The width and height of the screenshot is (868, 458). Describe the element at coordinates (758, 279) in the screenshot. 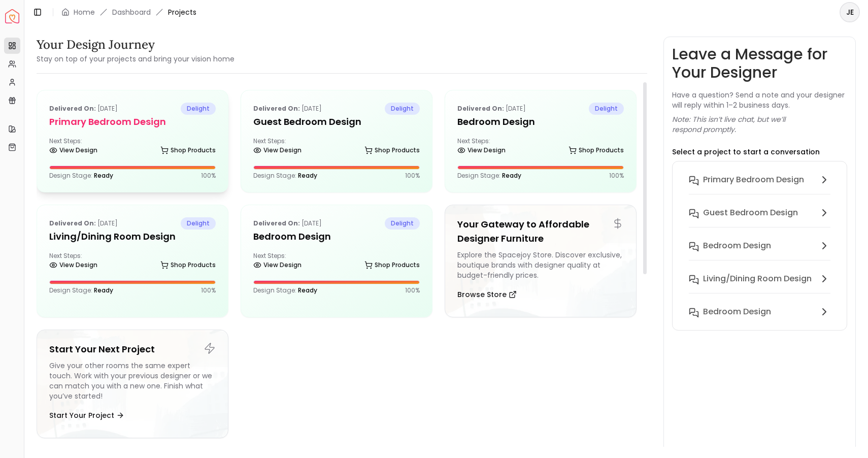

I see `h6: Living/Dining Room Design` at that location.